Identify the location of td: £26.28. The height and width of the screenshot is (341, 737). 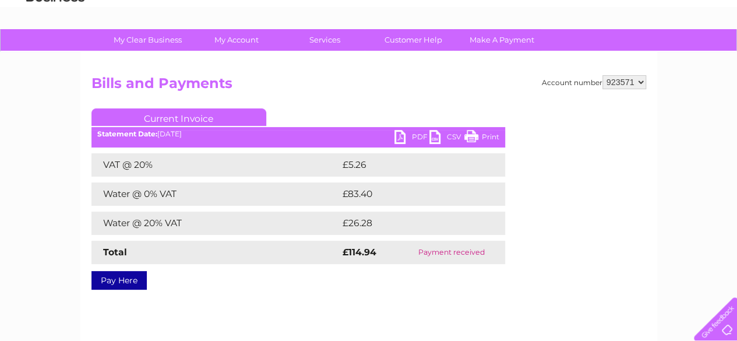
(411, 223).